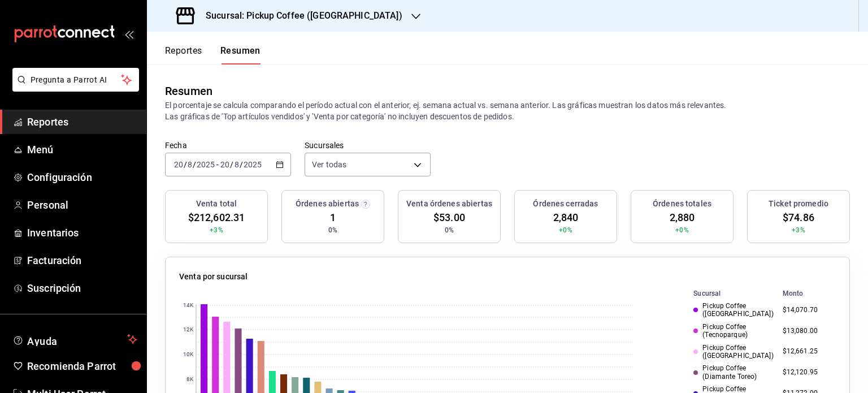  What do you see at coordinates (188, 306) in the screenshot?
I see `text: 14K` at bounding box center [188, 306].